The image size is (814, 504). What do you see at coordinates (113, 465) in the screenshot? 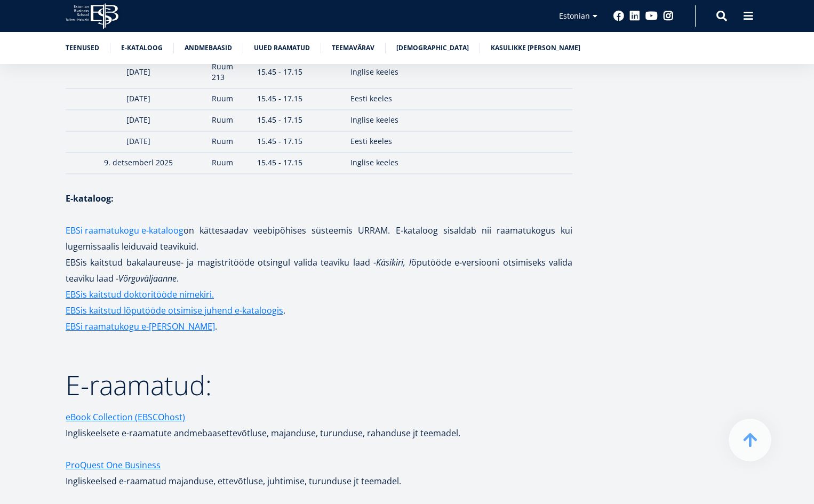
I see `a: ProQuest One Business` at bounding box center [113, 465].